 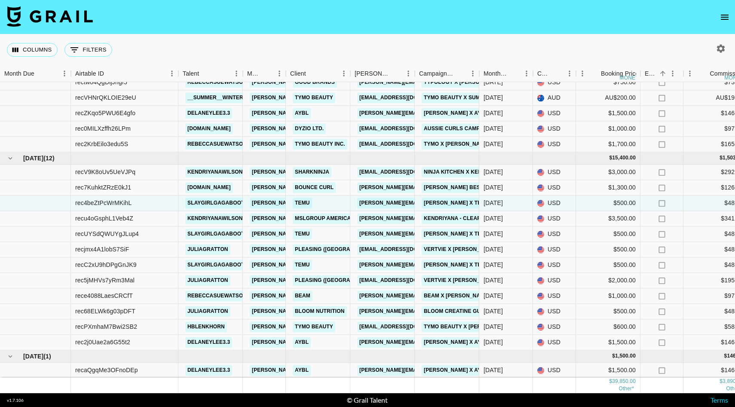 I want to click on div: $1,700.00, so click(x=608, y=144).